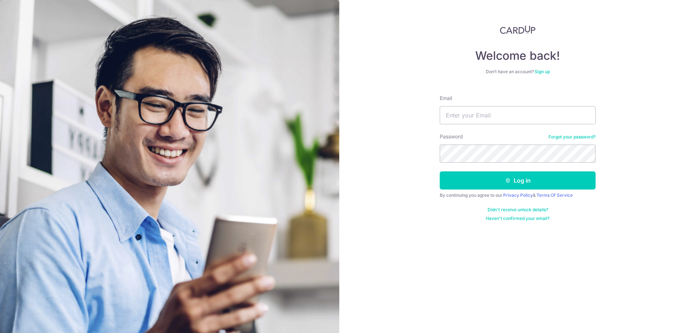 This screenshot has height=333, width=696. I want to click on label: Password, so click(452, 137).